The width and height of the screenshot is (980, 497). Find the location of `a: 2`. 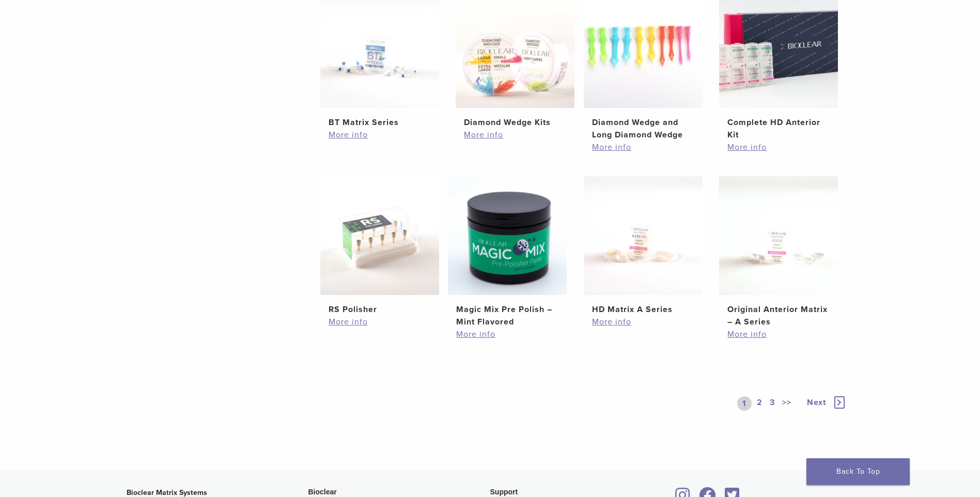

a: 2 is located at coordinates (760, 403).